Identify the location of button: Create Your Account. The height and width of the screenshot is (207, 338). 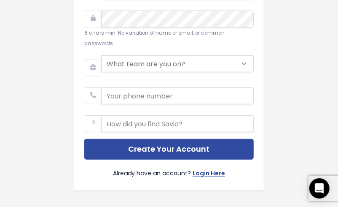
(169, 149).